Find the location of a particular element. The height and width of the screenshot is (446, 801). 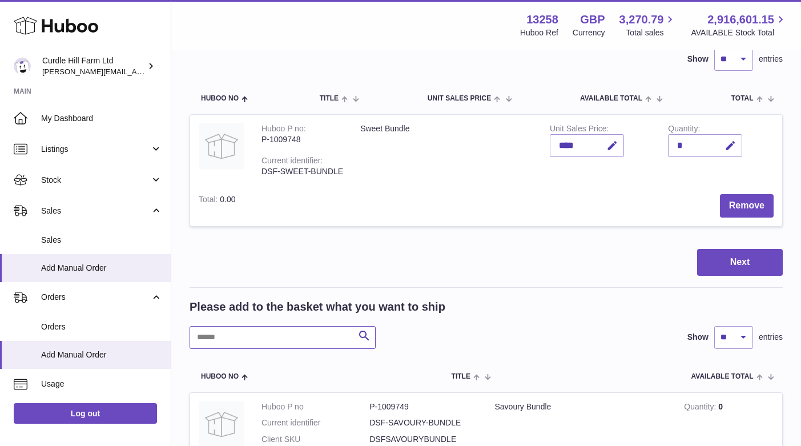

span: Total is located at coordinates (742, 98).